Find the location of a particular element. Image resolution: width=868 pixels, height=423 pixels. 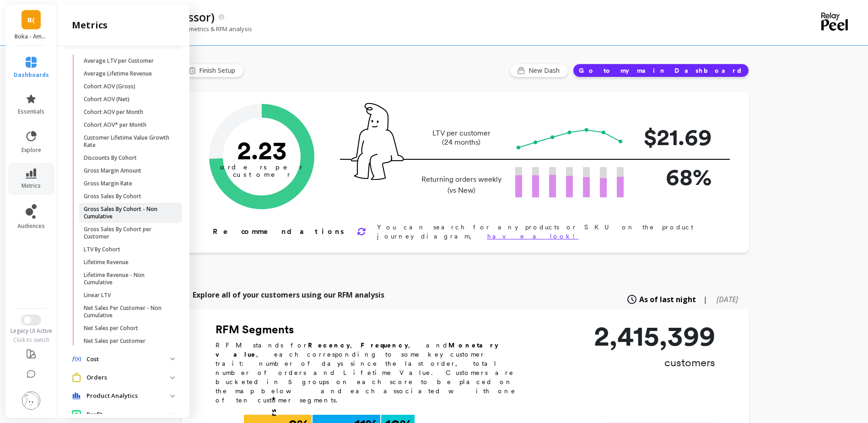

span: Finish Setup is located at coordinates (219, 71).